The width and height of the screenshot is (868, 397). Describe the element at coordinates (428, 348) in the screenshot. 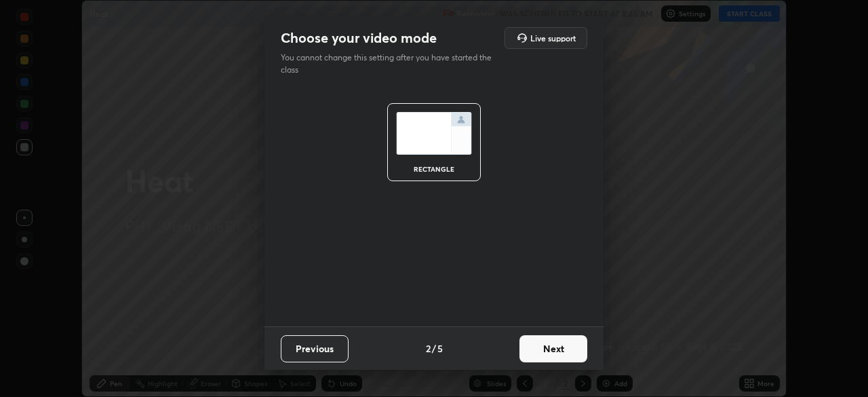

I see `h4: 2` at that location.